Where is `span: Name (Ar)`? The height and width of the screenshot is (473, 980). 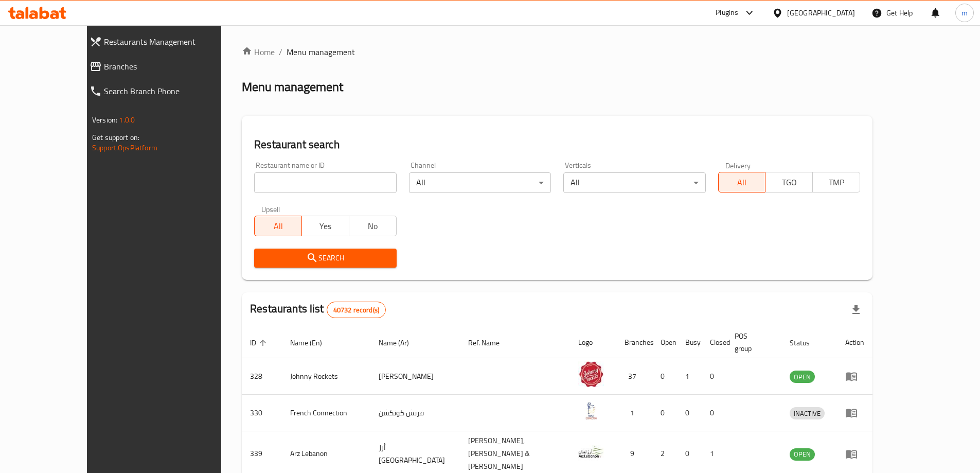
span: Name (Ar) is located at coordinates (400, 343).